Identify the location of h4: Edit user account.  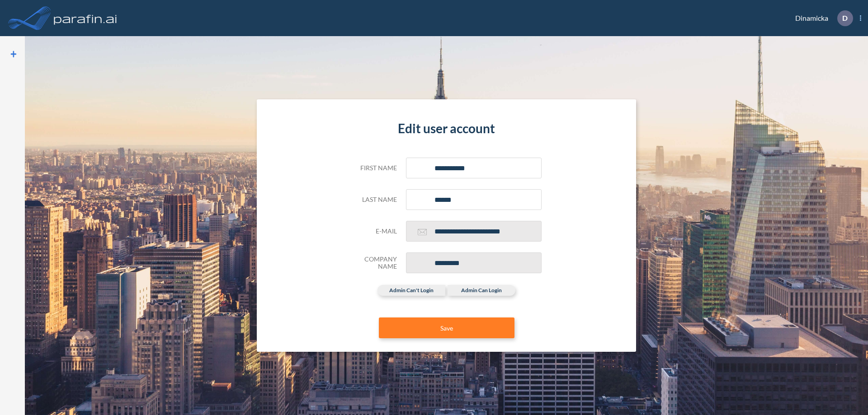
(447, 129).